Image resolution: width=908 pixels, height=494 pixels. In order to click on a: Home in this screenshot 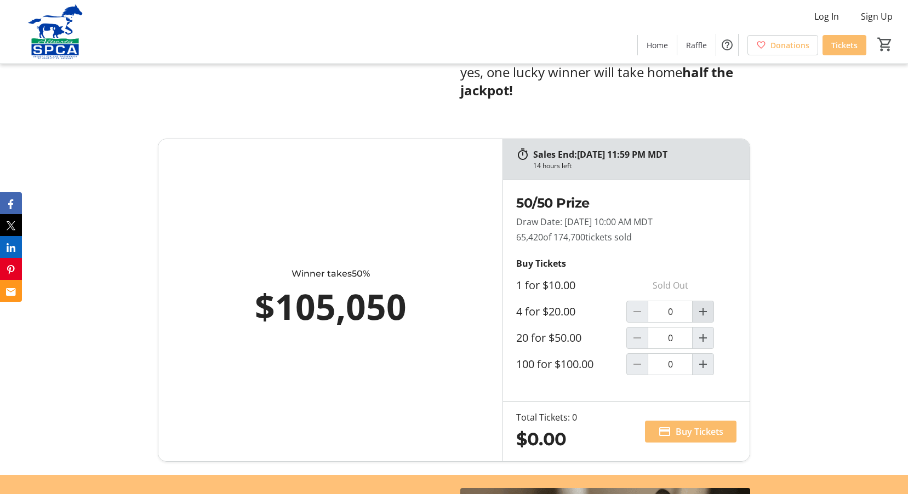, I will do `click(657, 45)`.